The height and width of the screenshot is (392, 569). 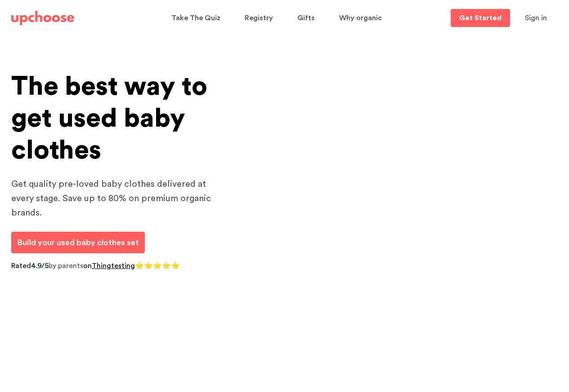 What do you see at coordinates (361, 18) in the screenshot?
I see `a: Why organic` at bounding box center [361, 18].